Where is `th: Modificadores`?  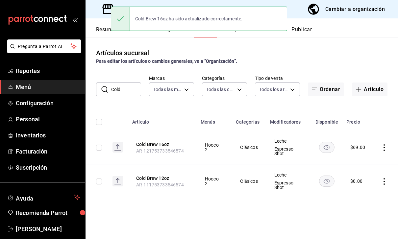 th: Modificadores is located at coordinates (289, 120).